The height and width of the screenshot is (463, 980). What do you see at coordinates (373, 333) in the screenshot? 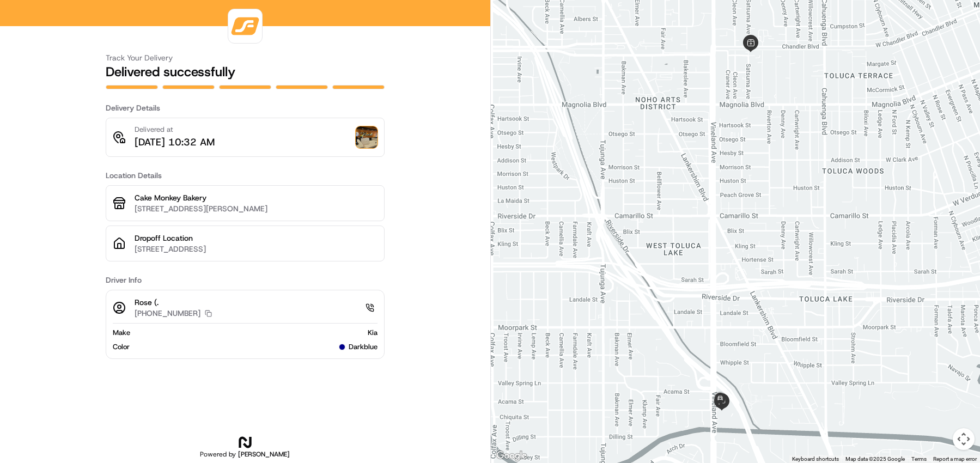
I see `span: Kia` at bounding box center [373, 333].